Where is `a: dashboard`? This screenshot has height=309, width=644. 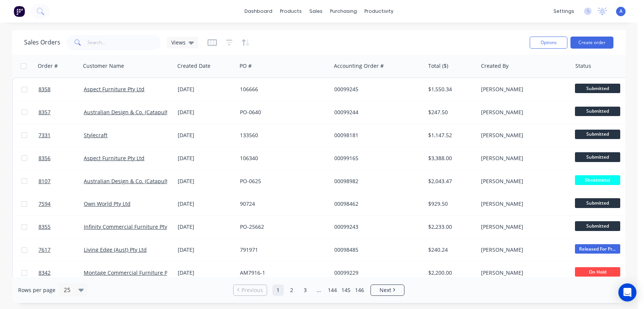 a: dashboard is located at coordinates (259, 12).